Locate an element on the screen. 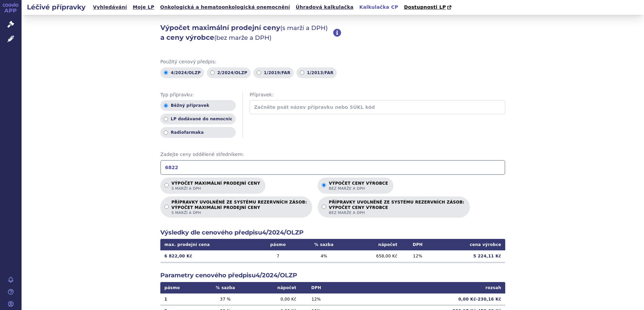 The height and width of the screenshot is (310, 644). p: Výpočet maximální prodejní ceny is located at coordinates (216, 186).